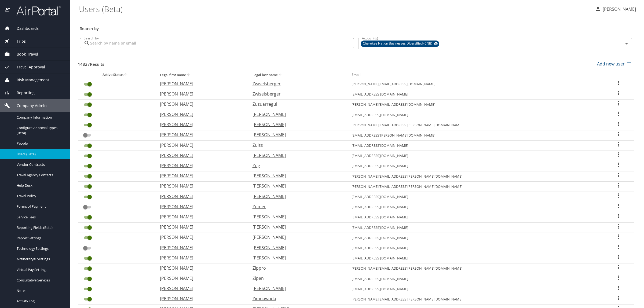 The height and width of the screenshot is (308, 644). What do you see at coordinates (222, 43) in the screenshot?
I see `input: Search by name or email` at bounding box center [222, 43].